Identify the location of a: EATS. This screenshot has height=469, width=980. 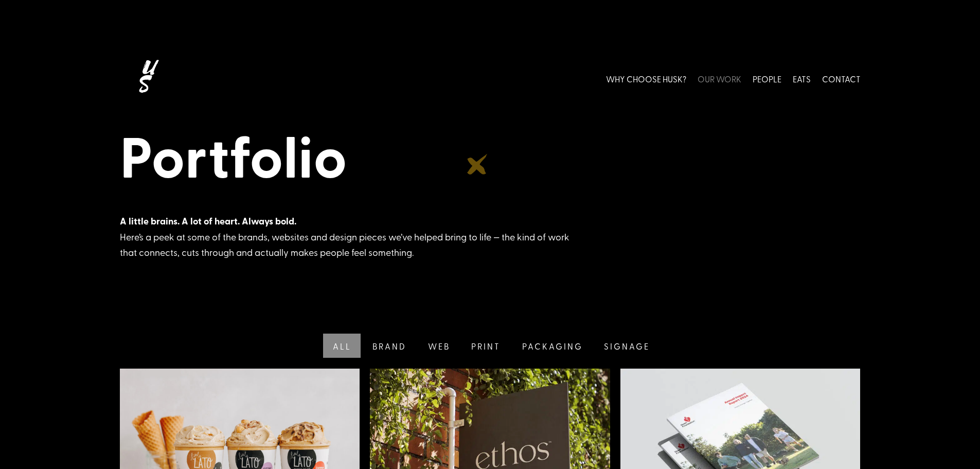
(802, 78).